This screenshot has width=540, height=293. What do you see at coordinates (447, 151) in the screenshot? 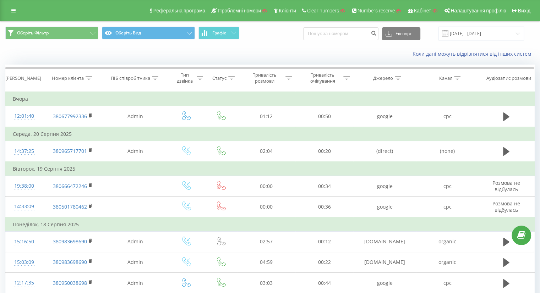
I see `td: (none)` at bounding box center [447, 151].